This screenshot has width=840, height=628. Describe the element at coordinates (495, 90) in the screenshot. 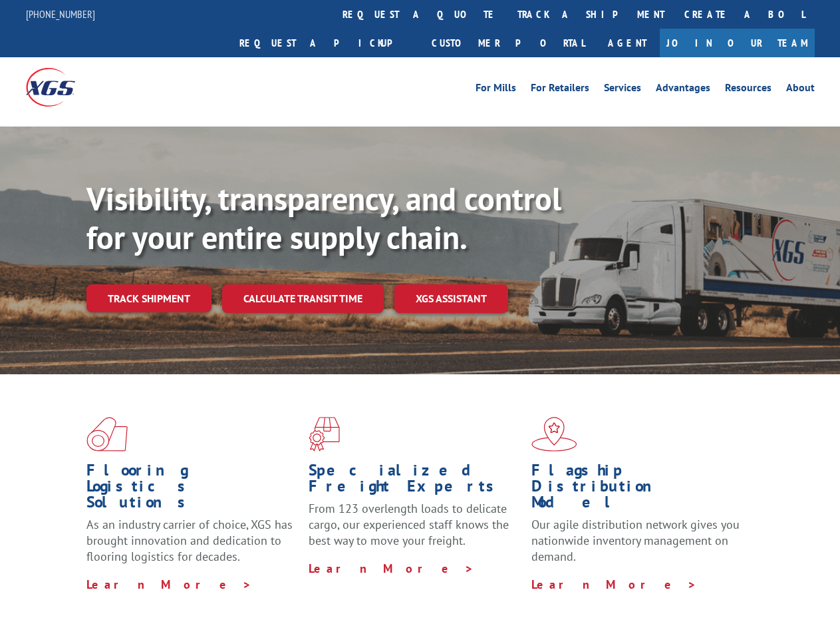

I see `a: For Mills` at that location.